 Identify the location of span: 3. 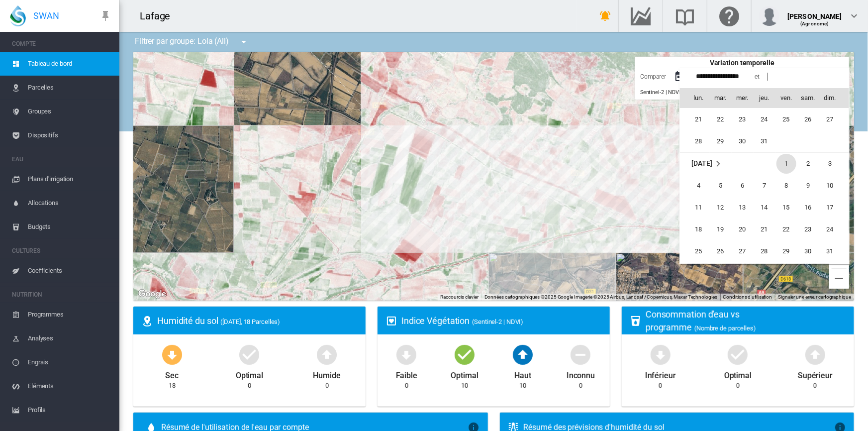
(830, 164).